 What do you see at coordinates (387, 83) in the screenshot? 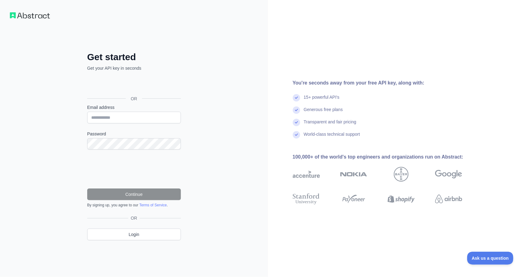
I see `div: You're seconds away from your free API key, along with:` at bounding box center [387, 83].